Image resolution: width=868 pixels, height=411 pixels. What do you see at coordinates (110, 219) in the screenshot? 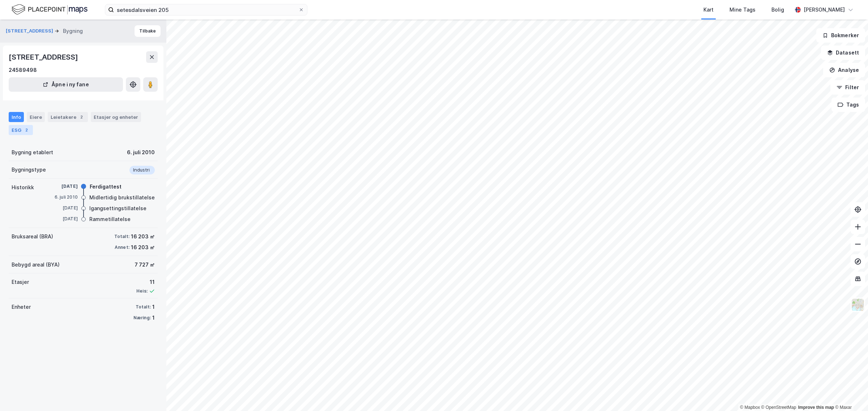
I see `div: Rammetillatelse` at bounding box center [110, 219].